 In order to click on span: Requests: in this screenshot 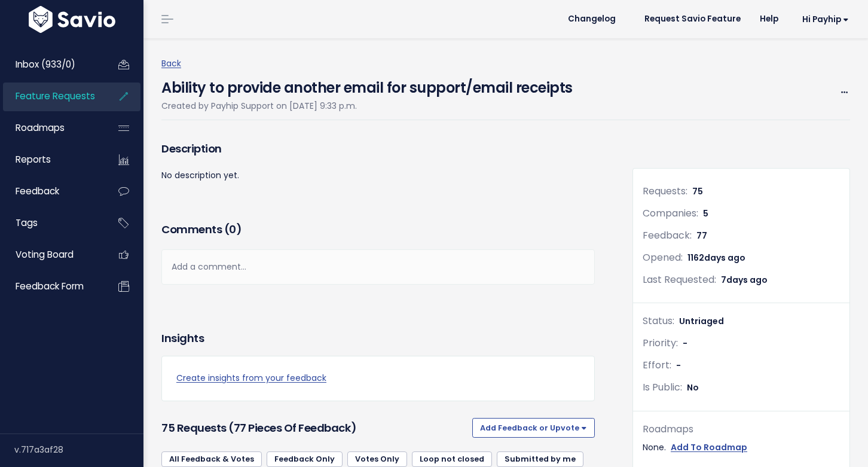, I will do `click(665, 190)`.